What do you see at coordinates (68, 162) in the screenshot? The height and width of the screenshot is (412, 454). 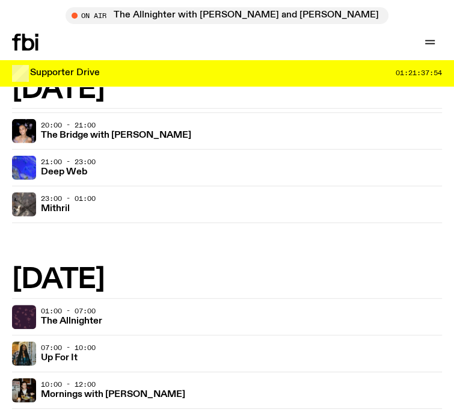 I see `span: 21:00 - 23:00` at bounding box center [68, 162].